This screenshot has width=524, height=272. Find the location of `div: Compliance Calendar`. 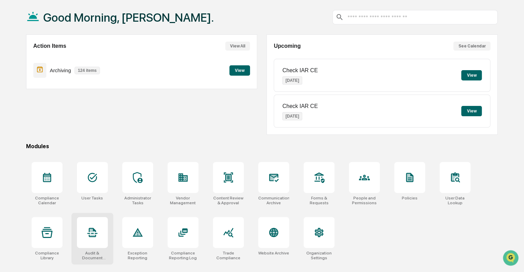

div: Compliance Calendar is located at coordinates (47, 200).